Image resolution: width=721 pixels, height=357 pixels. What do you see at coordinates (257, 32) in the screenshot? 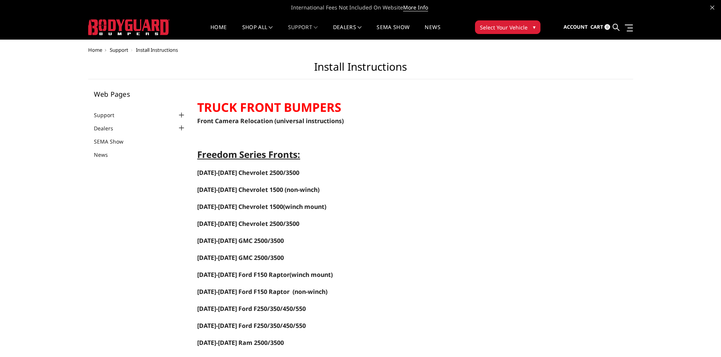
I see `a: shop all` at bounding box center [257, 32].